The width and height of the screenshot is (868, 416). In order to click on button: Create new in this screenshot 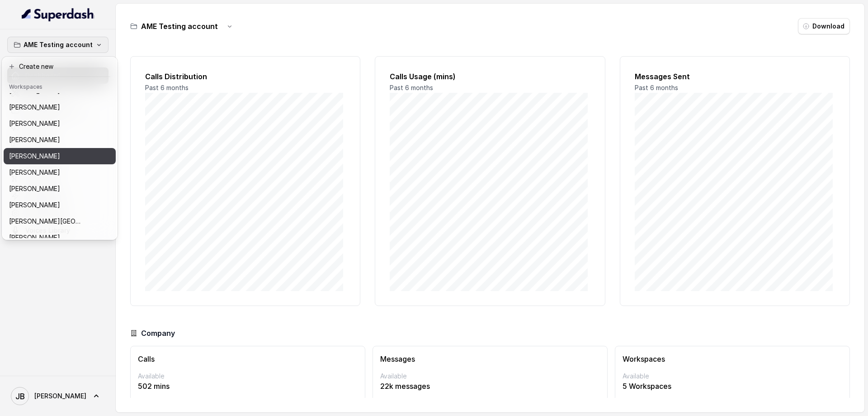, I will do `click(60, 67)`.